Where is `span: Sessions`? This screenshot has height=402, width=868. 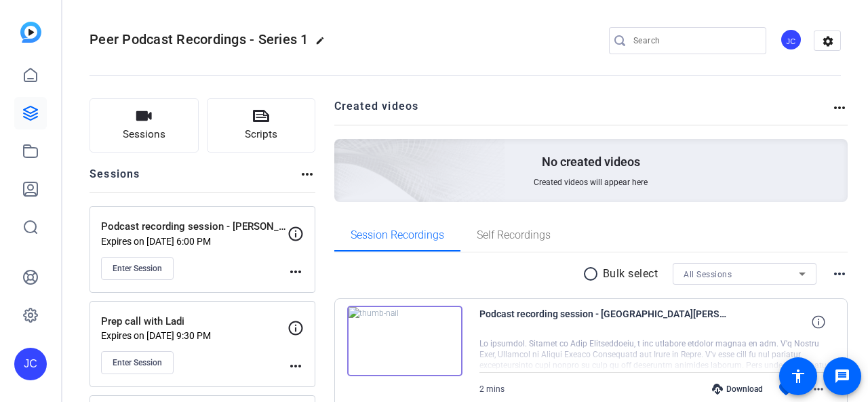 span: Sessions is located at coordinates (144, 134).